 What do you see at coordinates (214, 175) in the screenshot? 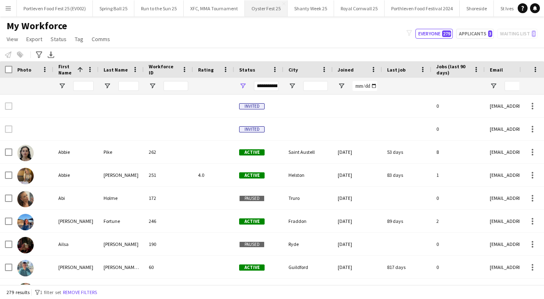
I see `div: 4.0` at bounding box center [214, 175].